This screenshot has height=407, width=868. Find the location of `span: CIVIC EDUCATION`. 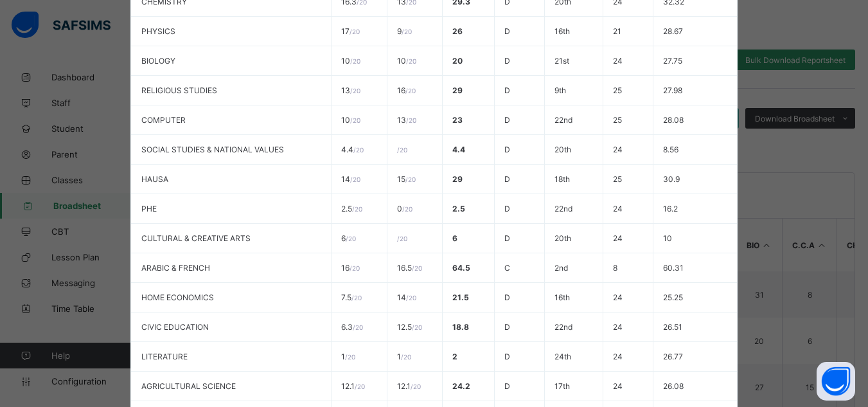

span: CIVIC EDUCATION is located at coordinates (175, 327).